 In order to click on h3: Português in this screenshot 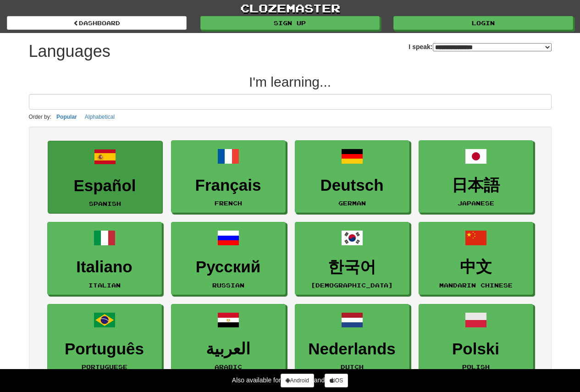, I will do `click(105, 349)`.